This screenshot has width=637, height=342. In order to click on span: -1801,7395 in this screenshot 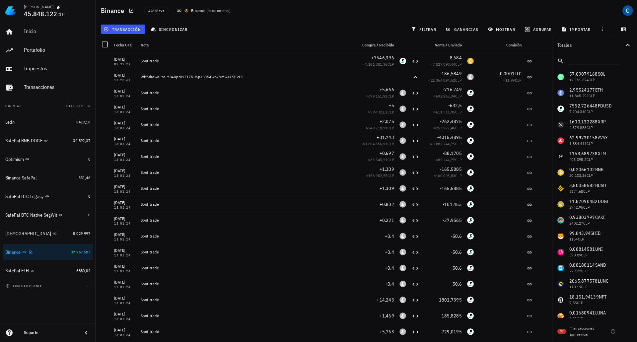, I will do `click(449, 300)`.